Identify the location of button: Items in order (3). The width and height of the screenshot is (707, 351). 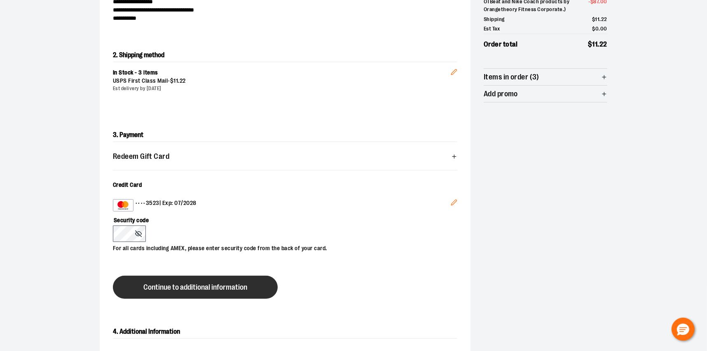
(545, 77).